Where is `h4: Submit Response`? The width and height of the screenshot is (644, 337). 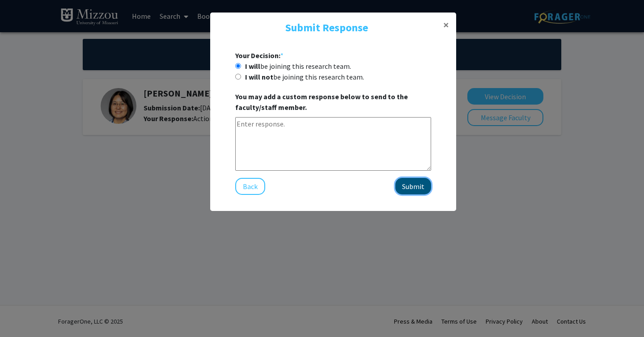 h4: Submit Response is located at coordinates (327, 28).